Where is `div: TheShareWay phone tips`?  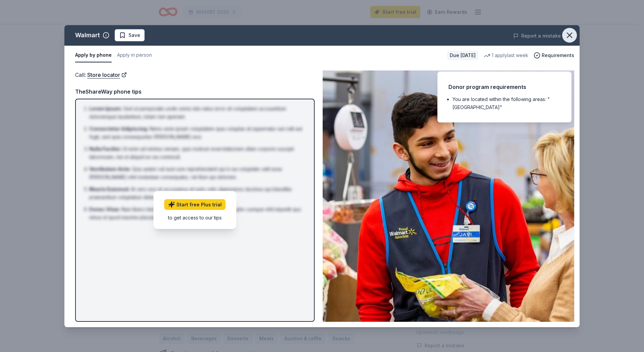 div: TheShareWay phone tips is located at coordinates (195, 91).